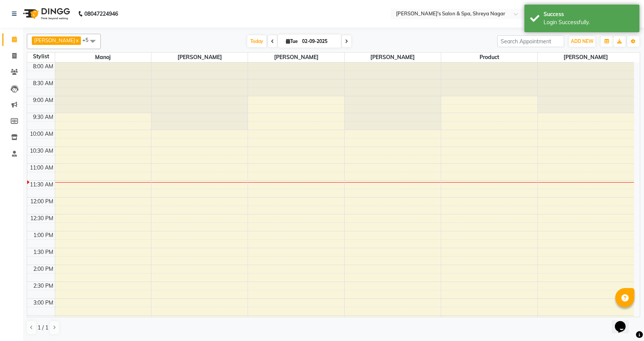  I want to click on span: Product, so click(489, 57).